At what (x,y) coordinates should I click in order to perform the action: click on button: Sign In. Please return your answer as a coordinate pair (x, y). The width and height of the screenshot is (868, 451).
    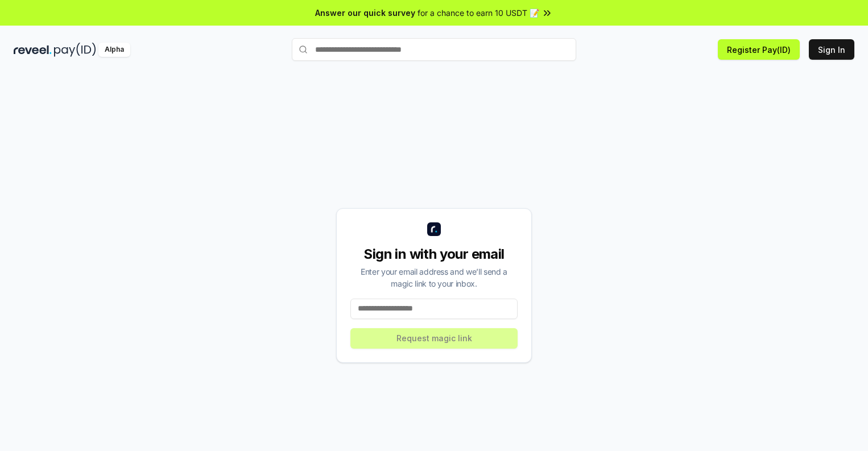
    Looking at the image, I should click on (831, 49).